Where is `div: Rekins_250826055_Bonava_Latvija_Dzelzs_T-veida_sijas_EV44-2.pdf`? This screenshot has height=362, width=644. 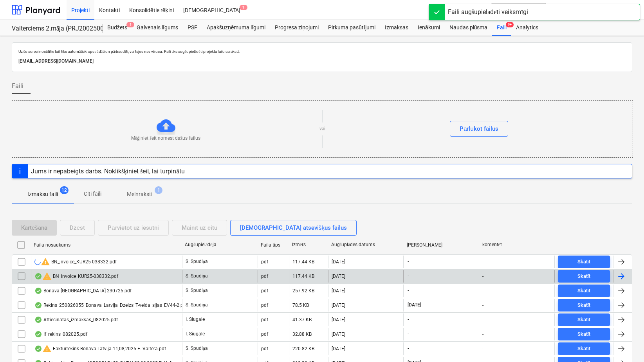 div: Rekins_250826055_Bonava_Latvija_Dzelzs_T-veida_sijas_EV44-2.pdf is located at coordinates (111, 305).